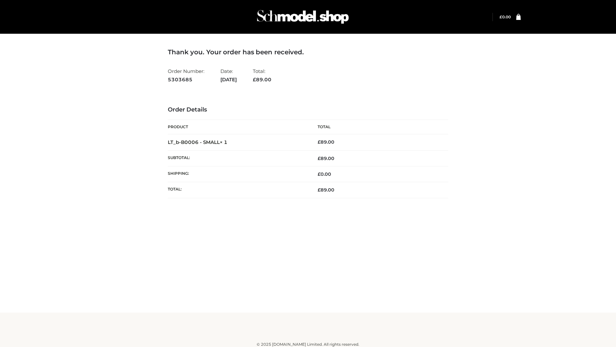 The width and height of the screenshot is (616, 347). Describe the element at coordinates (303, 17) in the screenshot. I see `a: Schmodel Admin 964` at that location.